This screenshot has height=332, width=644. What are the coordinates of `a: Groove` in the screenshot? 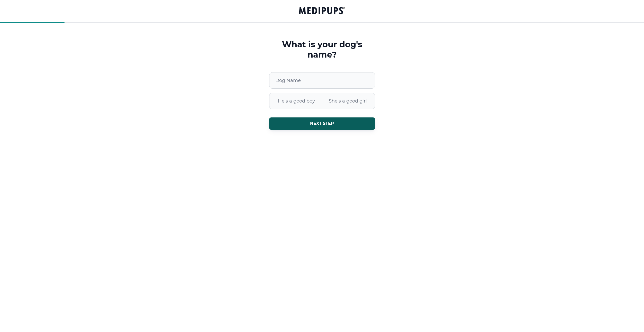 It's located at (322, 11).